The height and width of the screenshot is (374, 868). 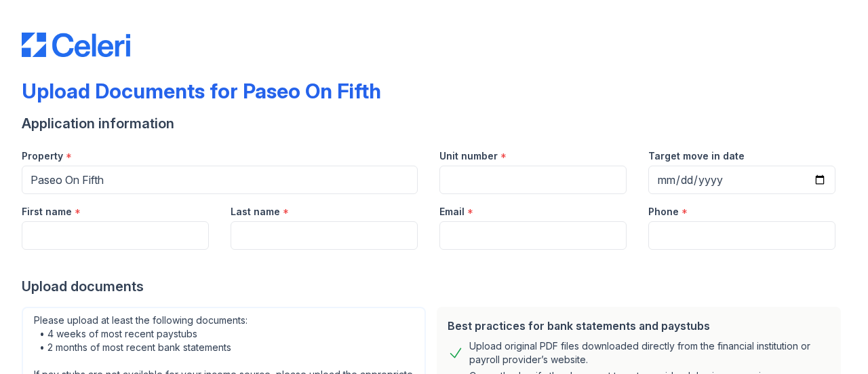 I want to click on img: CE_Logo_Blue-a8612792a0a2168367f1c8372b55b34899dd931a85d93a1a3d3e32e68fde9ad4.png, so click(x=76, y=45).